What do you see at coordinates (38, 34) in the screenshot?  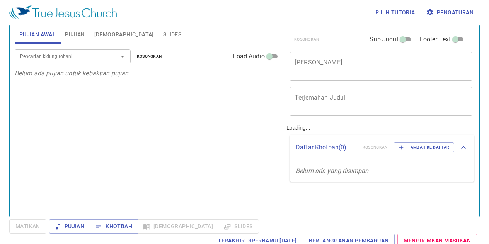 I see `span: Pujian Awal` at bounding box center [38, 34].